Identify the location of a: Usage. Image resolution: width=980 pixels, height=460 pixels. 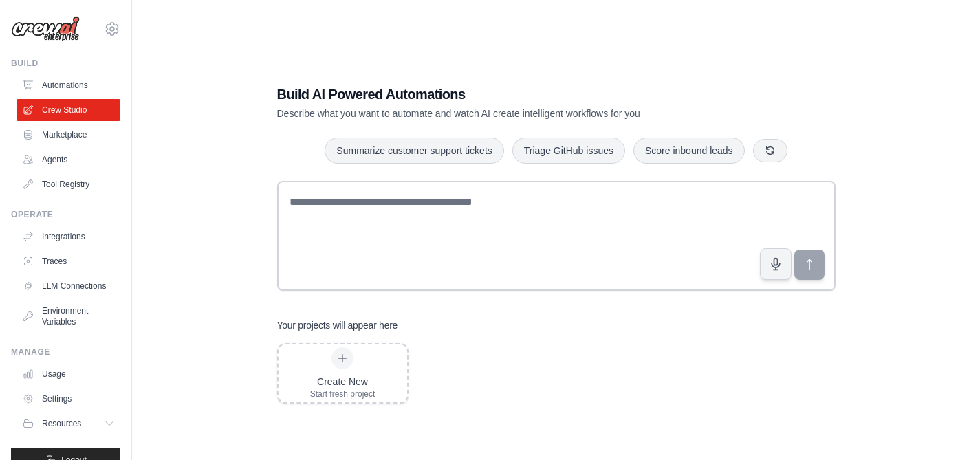
(68, 374).